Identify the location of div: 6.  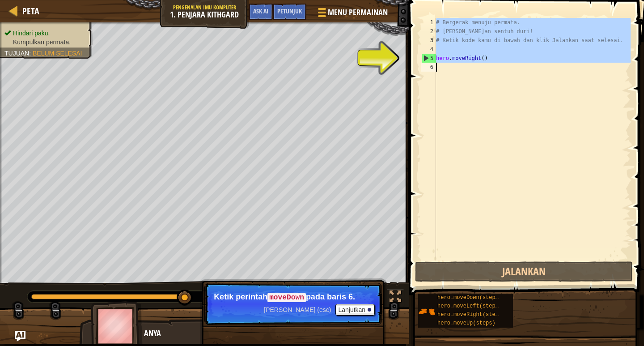
(428, 67).